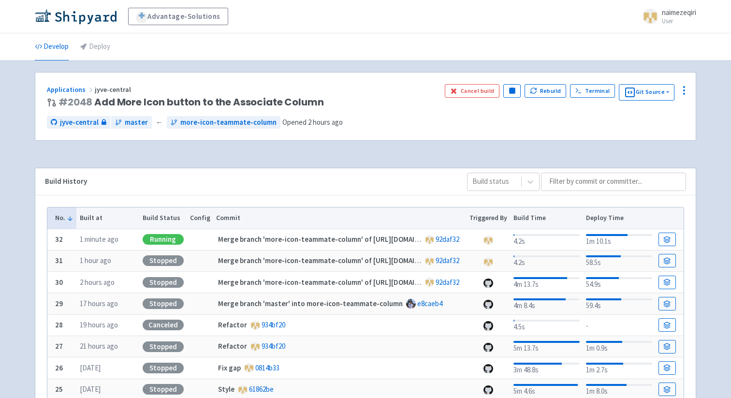 This screenshot has width=731, height=398. What do you see at coordinates (679, 12) in the screenshot?
I see `span: naimezeqiri` at bounding box center [679, 12].